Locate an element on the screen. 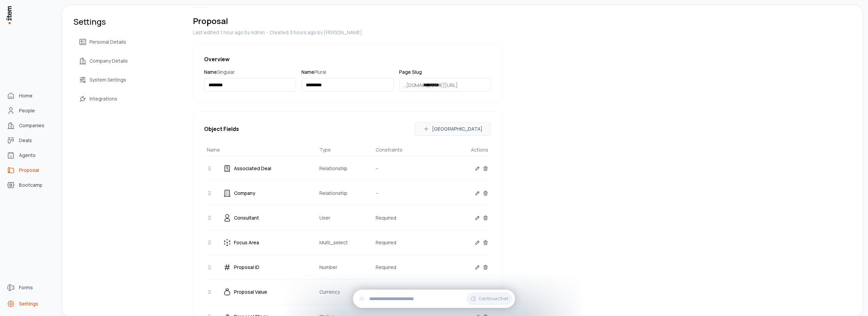 This screenshot has height=316, width=868. span: Companies is located at coordinates (31, 126).